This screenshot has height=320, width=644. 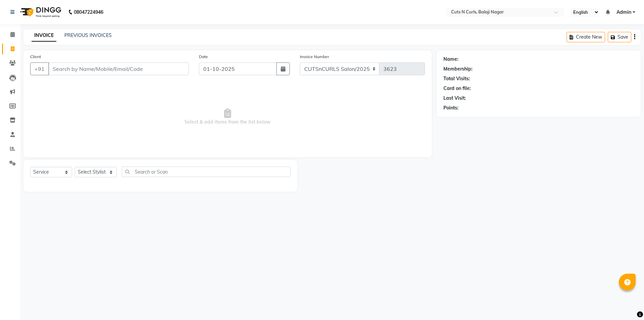 What do you see at coordinates (44, 36) in the screenshot?
I see `a: INVOICE` at bounding box center [44, 36].